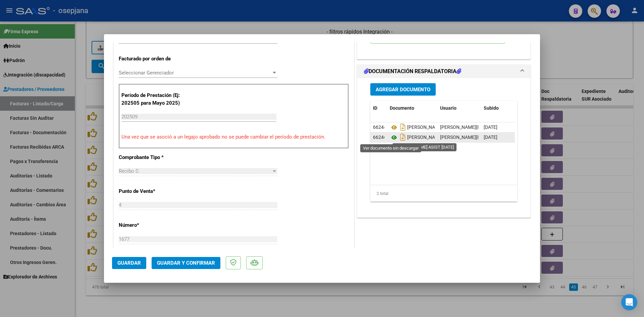  I want to click on div: DOCUMENTACIÓN RESPALDATORIA, so click(444, 147).